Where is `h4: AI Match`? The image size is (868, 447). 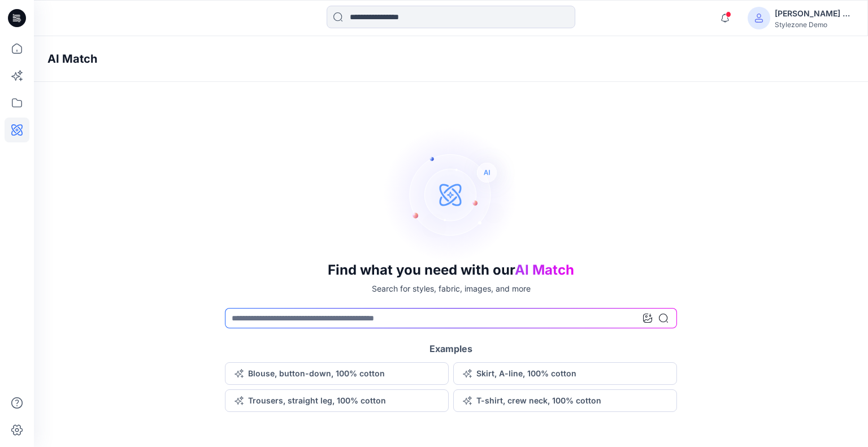 h4: AI Match is located at coordinates (72, 59).